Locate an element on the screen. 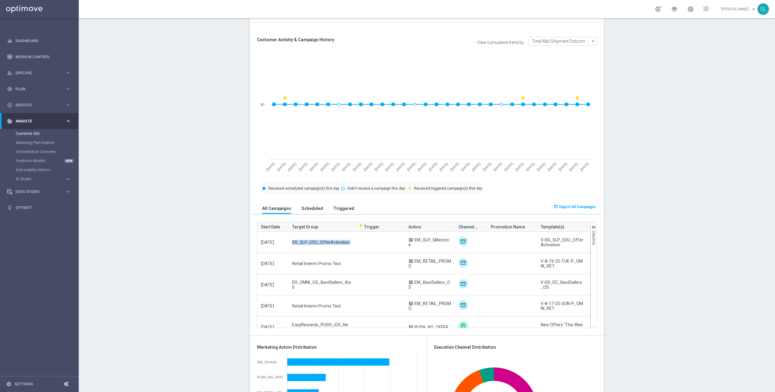 The width and height of the screenshot is (775, 392). div: Plan is located at coordinates (36, 89).